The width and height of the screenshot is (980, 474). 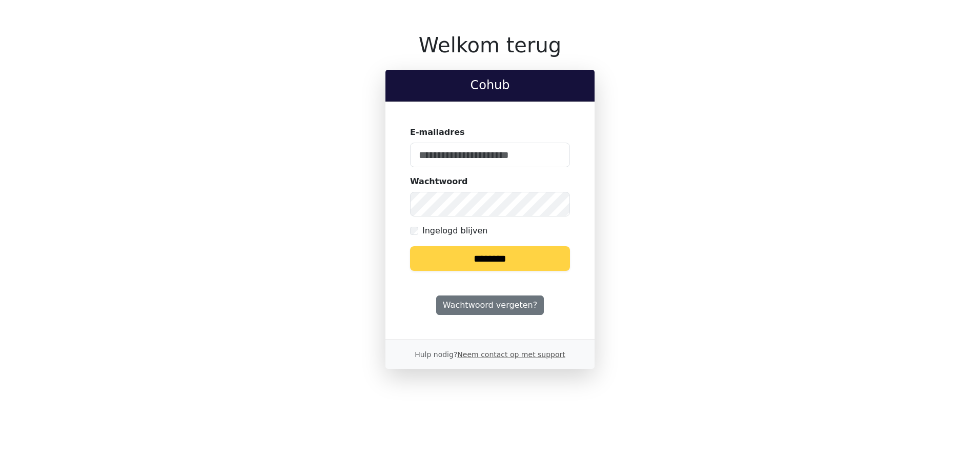 I want to click on label: E-mailadres, so click(x=438, y=133).